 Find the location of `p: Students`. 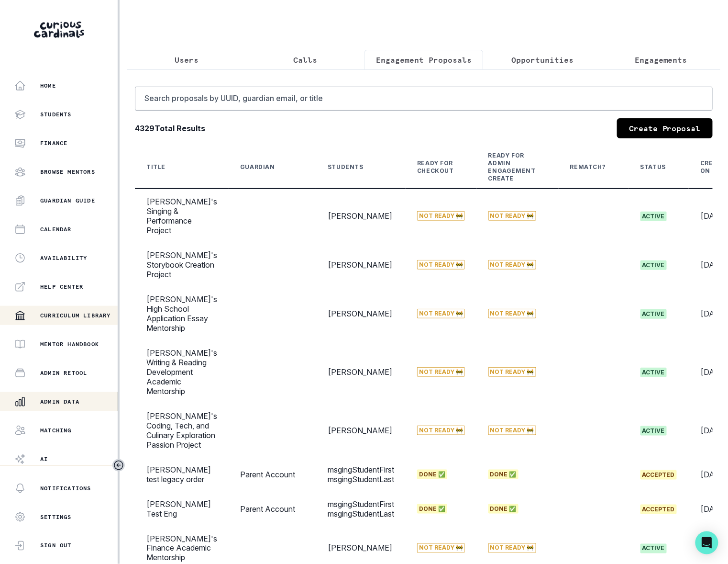

p: Students is located at coordinates (56, 115).